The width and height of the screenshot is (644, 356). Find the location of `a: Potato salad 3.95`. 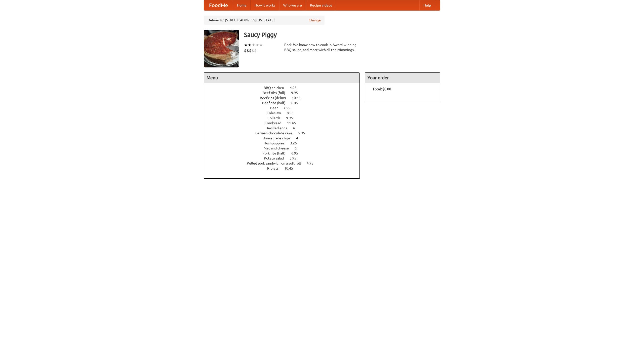

a: Potato salad 3.95 is located at coordinates (285, 158).